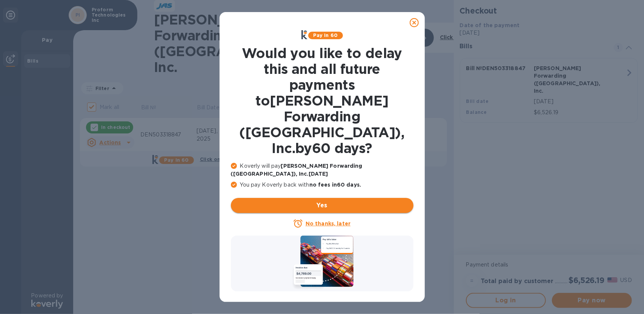 This screenshot has width=644, height=314. What do you see at coordinates (335, 185) in the screenshot?
I see `b: no fees in 60 days .` at bounding box center [335, 185].